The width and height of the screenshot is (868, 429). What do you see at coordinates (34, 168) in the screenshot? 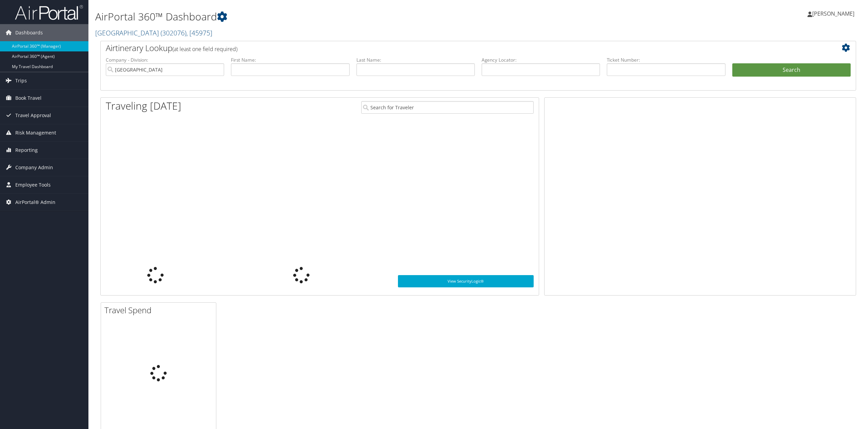
I see `span: Company Admin` at bounding box center [34, 168].